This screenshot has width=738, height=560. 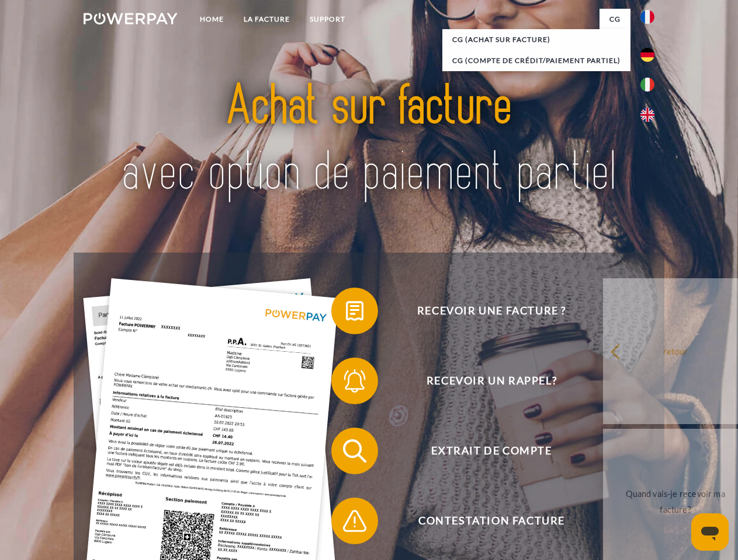 I want to click on img: en, so click(x=647, y=115).